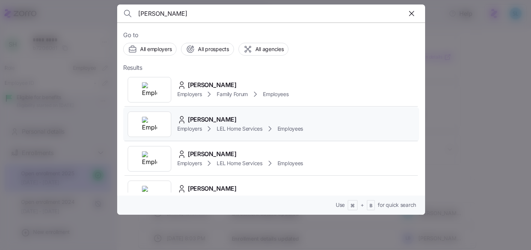 This screenshot has height=250, width=531. I want to click on span: Results, so click(133, 68).